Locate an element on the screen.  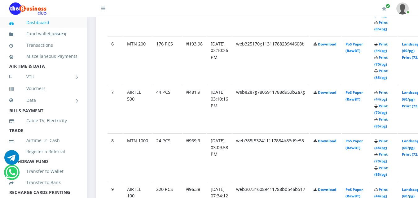
td: MTN 1000 is located at coordinates (138, 157).